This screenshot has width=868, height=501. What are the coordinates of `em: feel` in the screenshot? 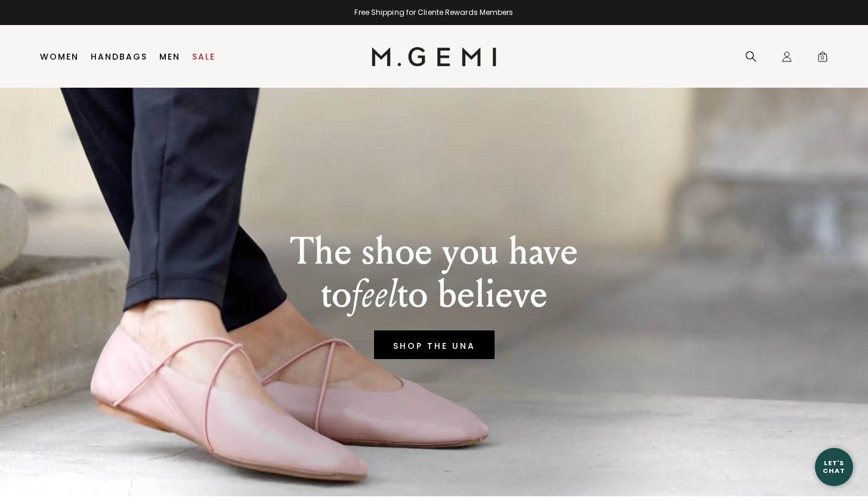 It's located at (374, 294).